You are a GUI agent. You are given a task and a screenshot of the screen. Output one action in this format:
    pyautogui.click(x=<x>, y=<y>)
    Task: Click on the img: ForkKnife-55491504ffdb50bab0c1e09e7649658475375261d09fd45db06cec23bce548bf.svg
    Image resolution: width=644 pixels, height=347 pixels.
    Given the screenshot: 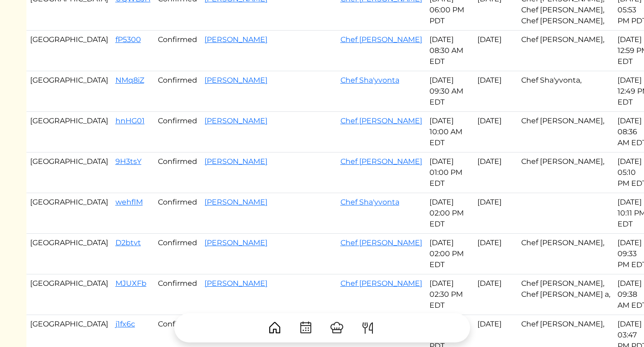 What is the action you would take?
    pyautogui.click(x=368, y=328)
    